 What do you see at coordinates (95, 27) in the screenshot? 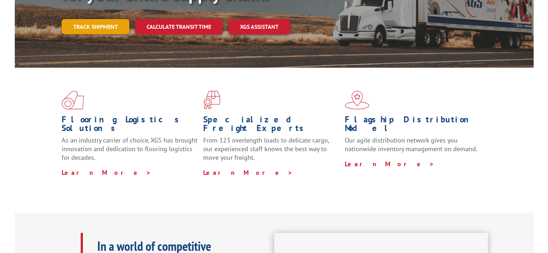
I see `a: Track shipment` at bounding box center [95, 27].